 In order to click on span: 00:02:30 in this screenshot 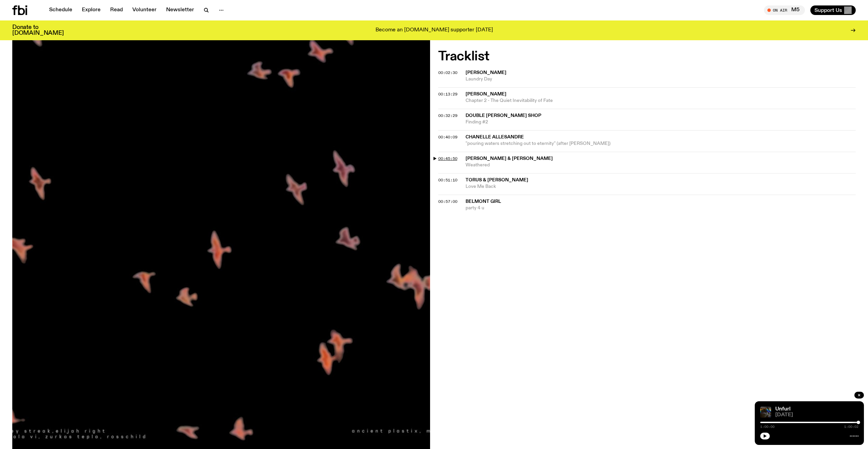, I will do `click(448, 73)`.